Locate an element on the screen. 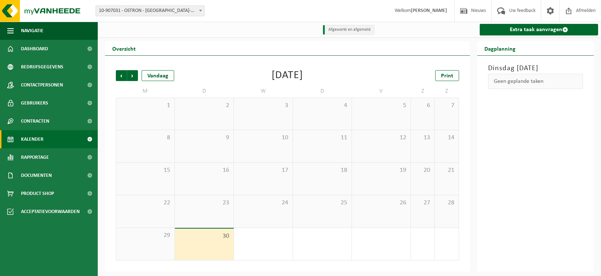 This screenshot has height=276, width=601. span: 18 is located at coordinates (322, 170).